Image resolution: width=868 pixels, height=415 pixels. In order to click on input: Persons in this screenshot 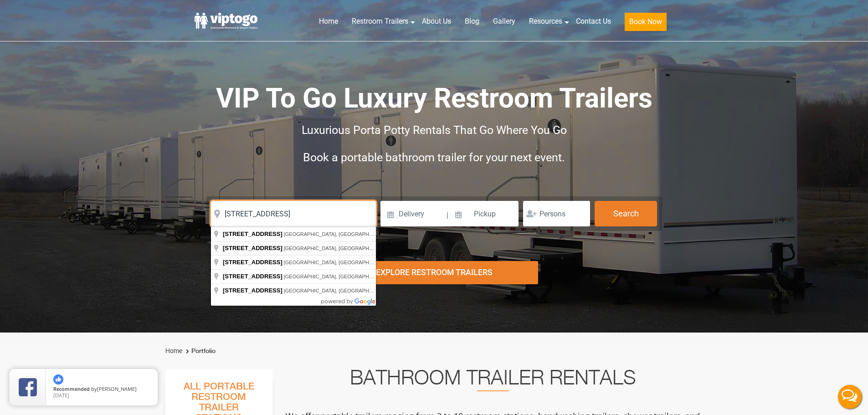, I will do `click(556, 214)`.